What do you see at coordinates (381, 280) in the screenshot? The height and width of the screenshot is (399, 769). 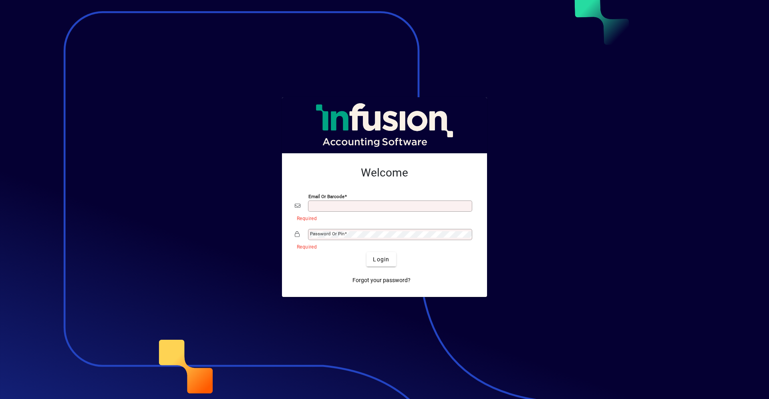 I see `a: Forgot your password?` at bounding box center [381, 280].